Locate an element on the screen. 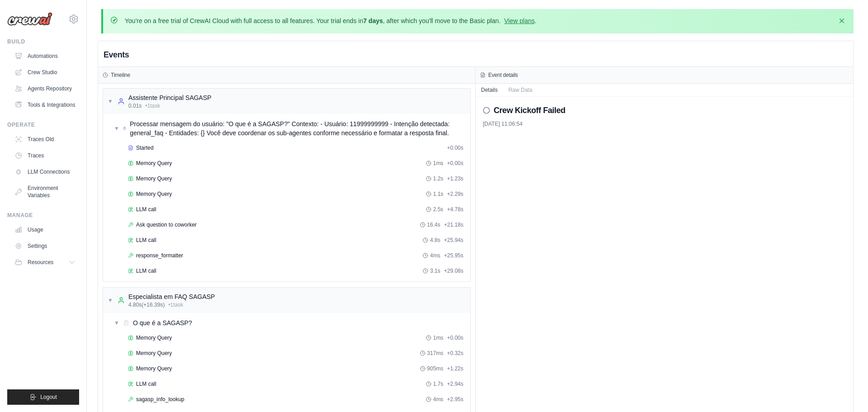 This screenshot has height=412, width=868. button: Raw Data is located at coordinates (521, 90).